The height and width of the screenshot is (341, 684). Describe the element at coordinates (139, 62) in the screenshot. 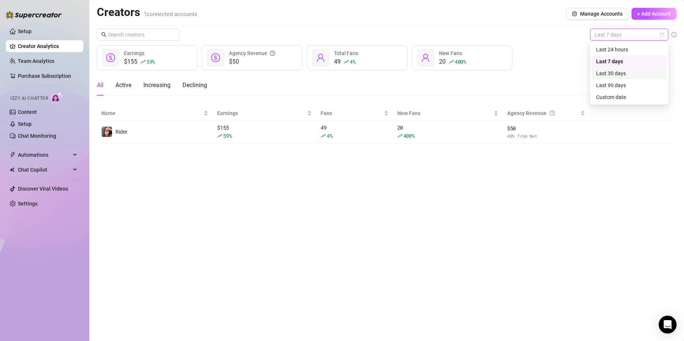

I see `div: $155` at that location.